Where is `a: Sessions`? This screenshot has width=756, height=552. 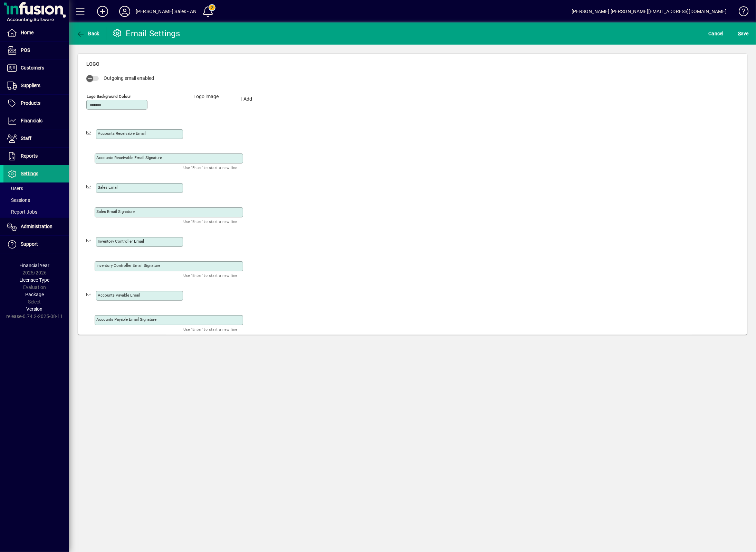 a: Sessions is located at coordinates (37, 200).